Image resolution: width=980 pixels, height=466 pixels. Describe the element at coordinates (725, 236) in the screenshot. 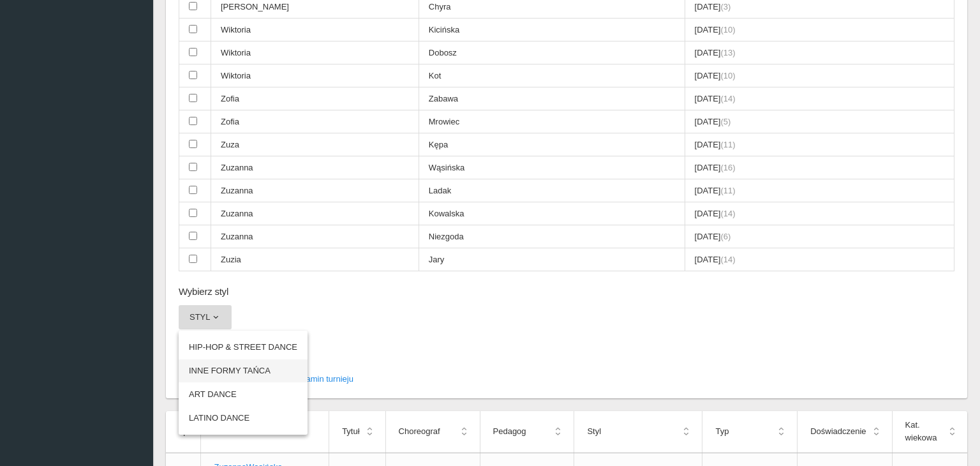

I see `span: (6)` at that location.